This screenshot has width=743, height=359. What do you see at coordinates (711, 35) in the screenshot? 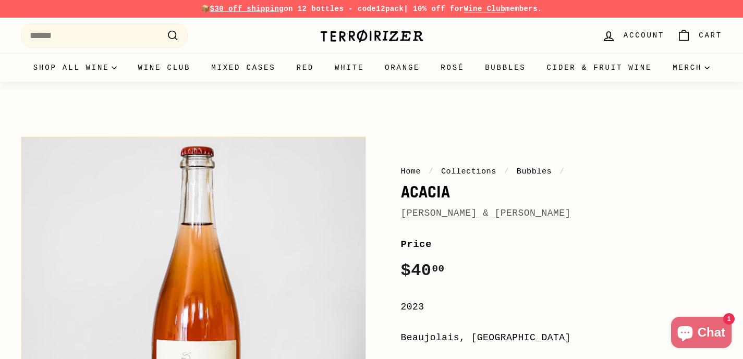
I see `span: Cart` at bounding box center [711, 35].